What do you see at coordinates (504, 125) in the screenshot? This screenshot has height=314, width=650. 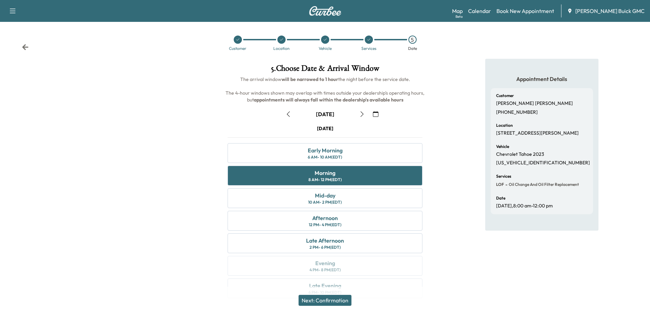 I see `h6: Location` at bounding box center [504, 125].